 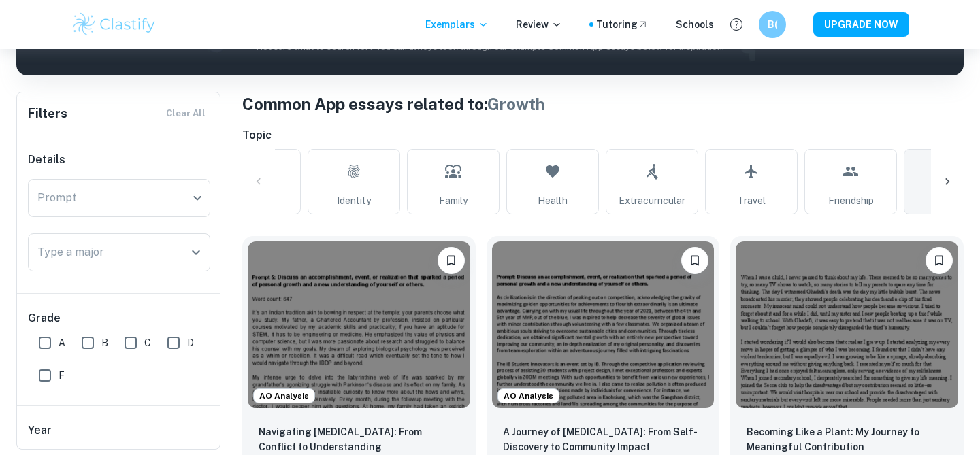 What do you see at coordinates (359, 439) in the screenshot?
I see `p: Navigating Personal Growth: From Conflict to Understanding` at bounding box center [359, 439].